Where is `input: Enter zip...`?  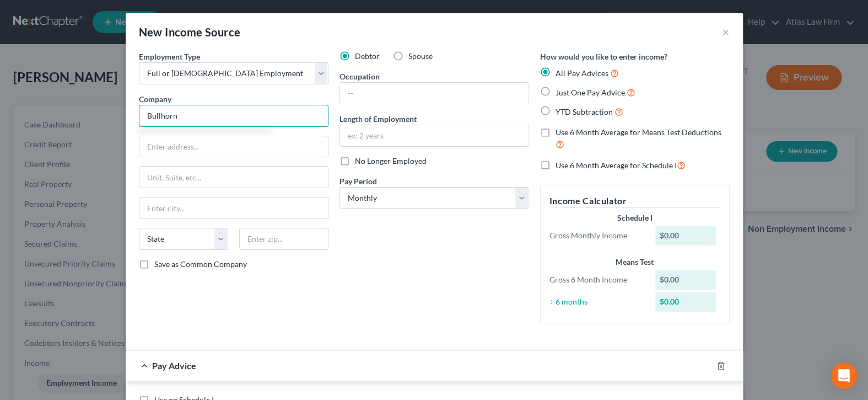
input: Enter zip... is located at coordinates (284, 239).